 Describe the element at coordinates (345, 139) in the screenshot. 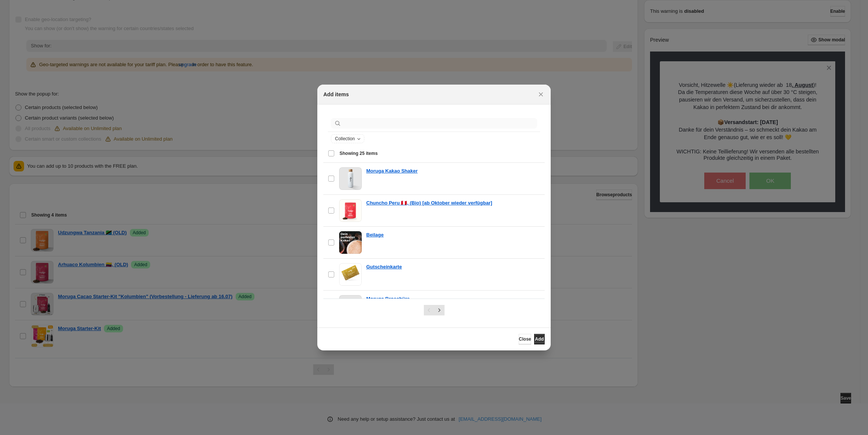

I see `span: Collection` at that location.